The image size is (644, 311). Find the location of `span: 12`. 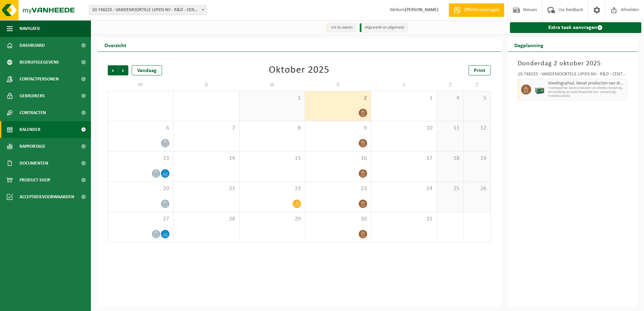

span: 12 is located at coordinates (477, 128).